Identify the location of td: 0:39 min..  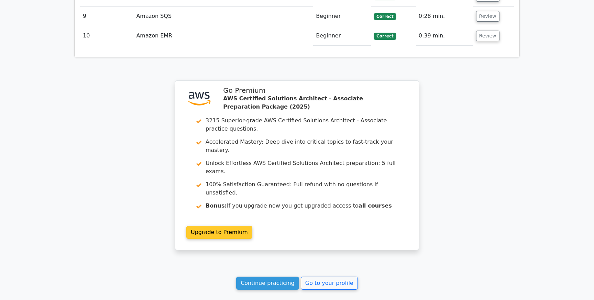
(445, 36).